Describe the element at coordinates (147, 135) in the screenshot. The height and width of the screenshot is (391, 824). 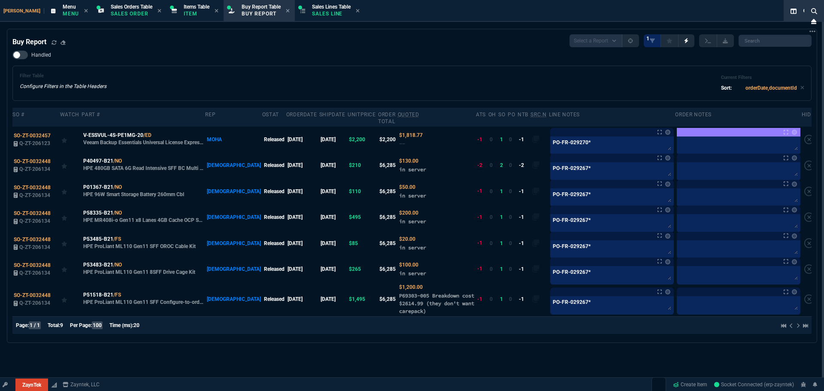
I see `a: /ED` at that location.